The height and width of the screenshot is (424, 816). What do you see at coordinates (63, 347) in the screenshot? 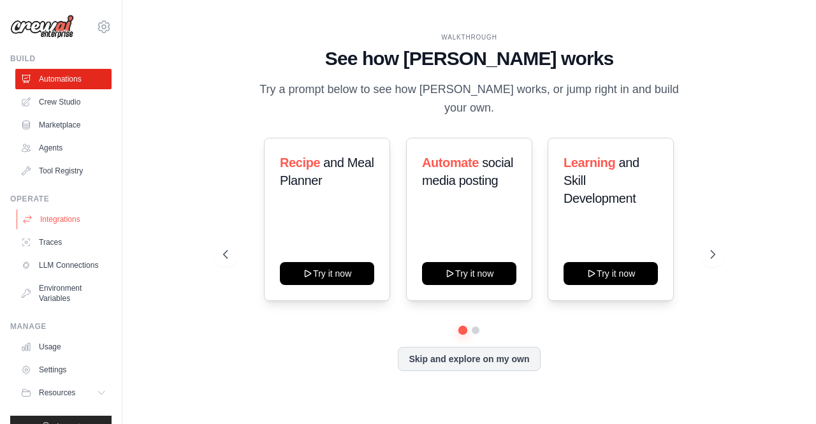
I see `a: Usage` at bounding box center [63, 347].